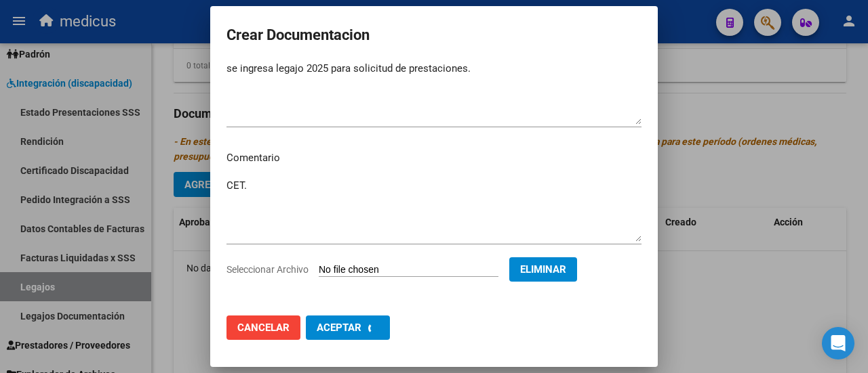  I want to click on div: Open Intercom Messenger, so click(838, 343).